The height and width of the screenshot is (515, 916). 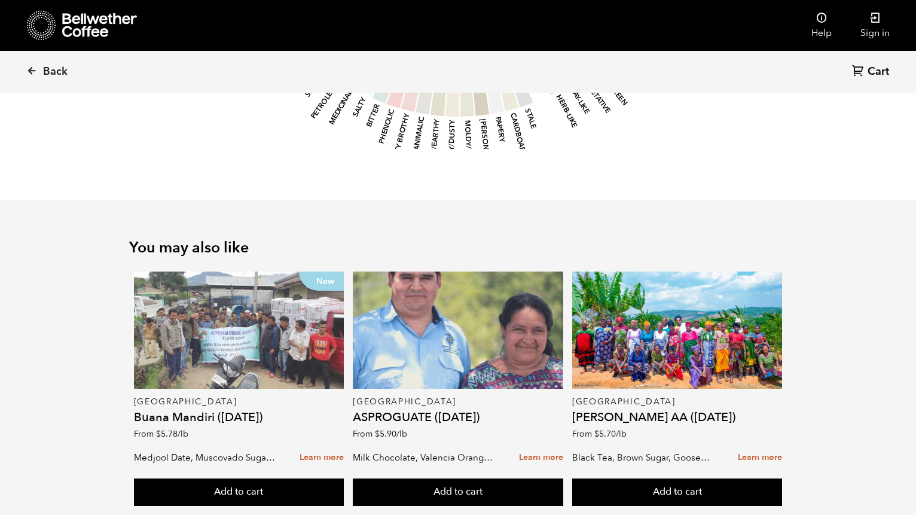 What do you see at coordinates (239, 330) in the screenshot?
I see `a: New` at bounding box center [239, 330].